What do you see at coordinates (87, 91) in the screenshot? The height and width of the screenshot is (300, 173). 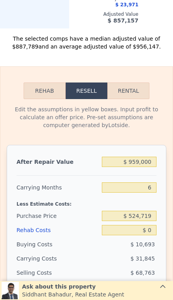 I see `button: Resell` at bounding box center [87, 91].